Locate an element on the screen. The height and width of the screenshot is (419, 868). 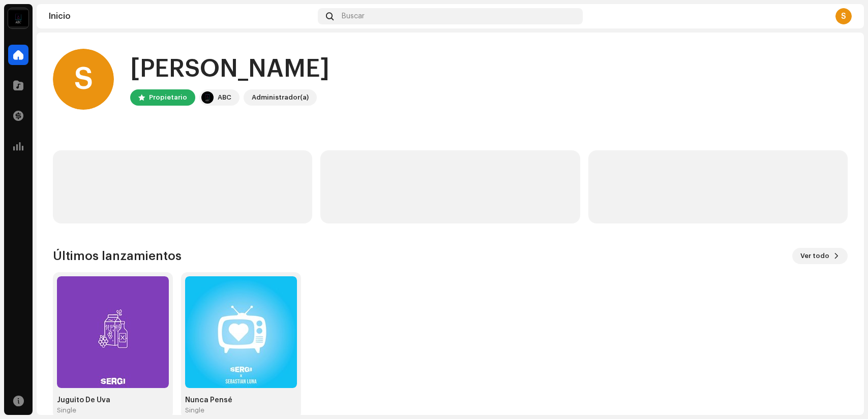
span: Buscar is located at coordinates (353, 16).